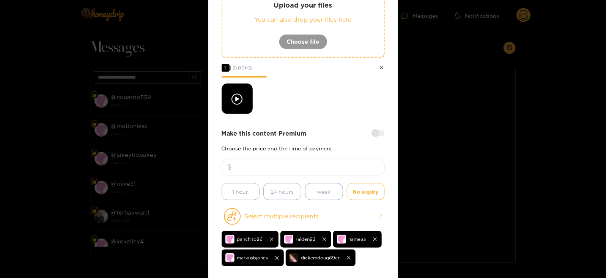 This screenshot has width=606, height=278. I want to click on button: week, so click(324, 191).